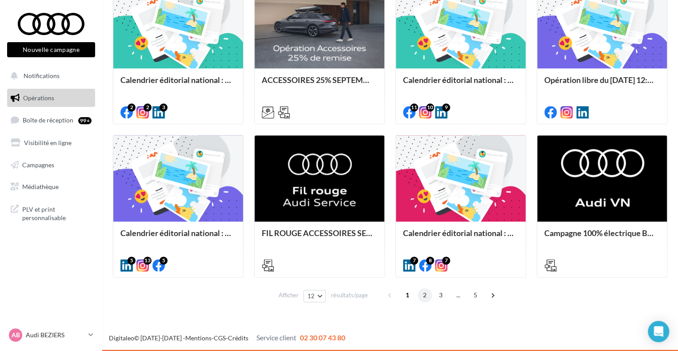  Describe the element at coordinates (319, 84) in the screenshot. I see `div: ACCESSOIRES 25% SEPTEMBRE - AUDI SERVICE` at that location.